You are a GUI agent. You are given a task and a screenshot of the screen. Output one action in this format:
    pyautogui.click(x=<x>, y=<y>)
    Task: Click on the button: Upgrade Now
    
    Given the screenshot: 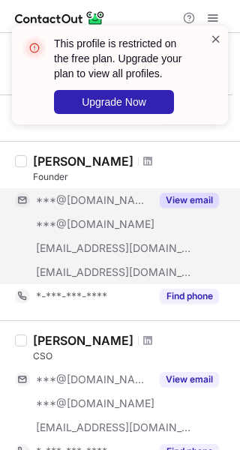 What is the action you would take?
    pyautogui.click(x=114, y=102)
    